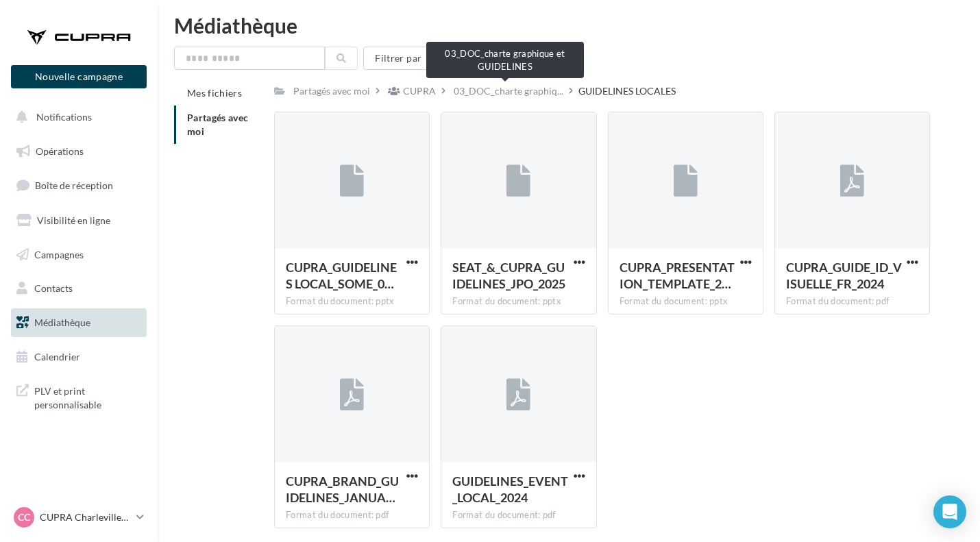  What do you see at coordinates (677, 276) in the screenshot?
I see `span: CUPRA_PRESENTATION_TEMPLATE_2024` at bounding box center [677, 276].